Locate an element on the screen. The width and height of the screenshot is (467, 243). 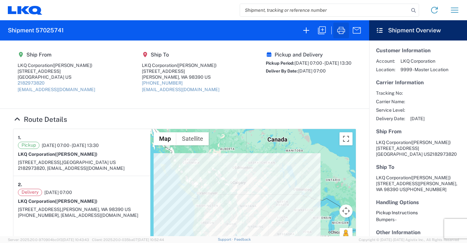
header: Shipment Overview is located at coordinates (418, 30).